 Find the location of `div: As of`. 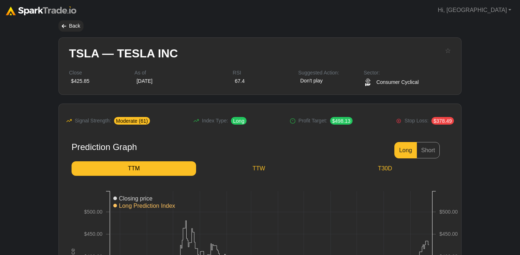

div: As of is located at coordinates (178, 73).